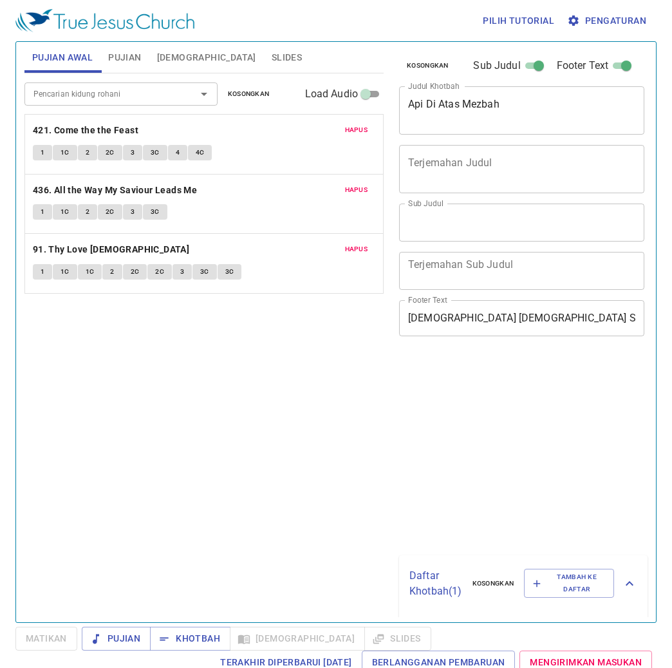 This screenshot has width=672, height=668. Describe the element at coordinates (190, 638) in the screenshot. I see `span: Khotbah` at that location.